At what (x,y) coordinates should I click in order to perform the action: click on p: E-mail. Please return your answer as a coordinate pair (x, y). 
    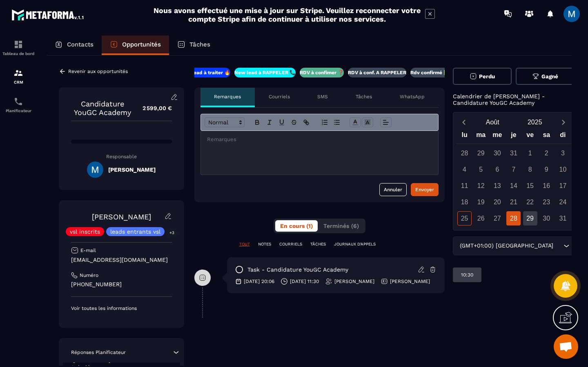
    Looking at the image, I should click on (88, 250).